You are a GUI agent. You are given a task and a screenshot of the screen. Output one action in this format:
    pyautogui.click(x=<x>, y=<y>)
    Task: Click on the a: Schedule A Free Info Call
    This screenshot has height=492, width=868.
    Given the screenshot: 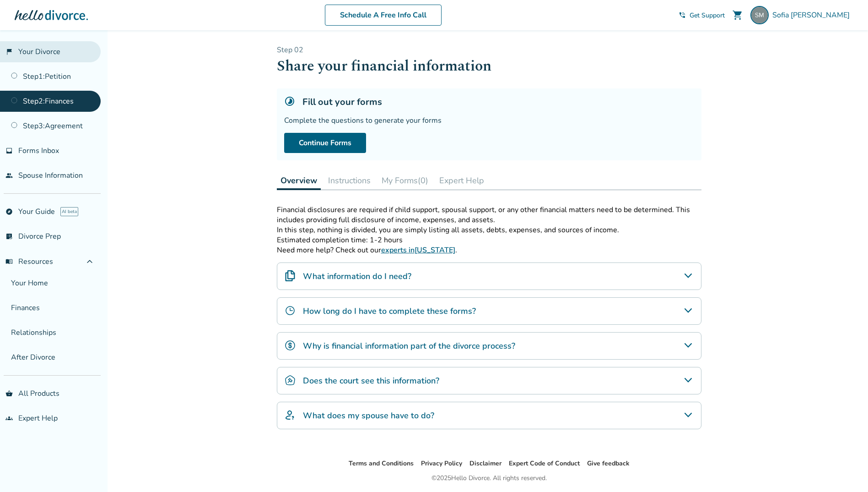 What is the action you would take?
    pyautogui.click(x=383, y=15)
    